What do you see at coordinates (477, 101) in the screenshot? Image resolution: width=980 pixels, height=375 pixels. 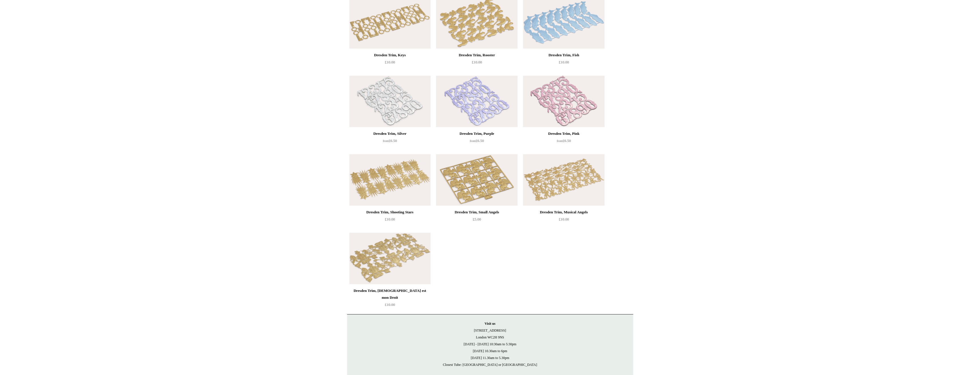 I see `a: Dresden Trim, Purple Dresden Trim, Purple` at bounding box center [477, 101].